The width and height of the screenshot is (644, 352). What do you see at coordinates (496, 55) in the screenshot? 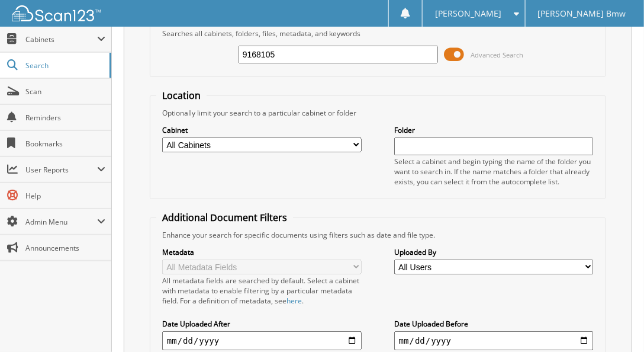
I see `span: Advanced Search` at bounding box center [496, 55].